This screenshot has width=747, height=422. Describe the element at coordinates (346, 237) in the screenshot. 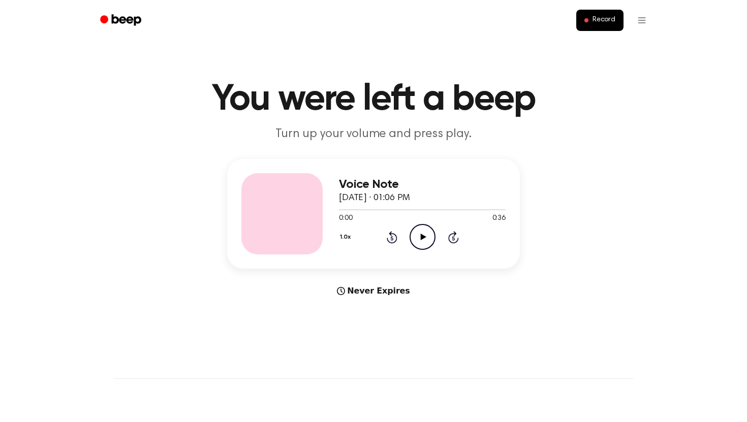

I see `button: 1.0x` at that location.